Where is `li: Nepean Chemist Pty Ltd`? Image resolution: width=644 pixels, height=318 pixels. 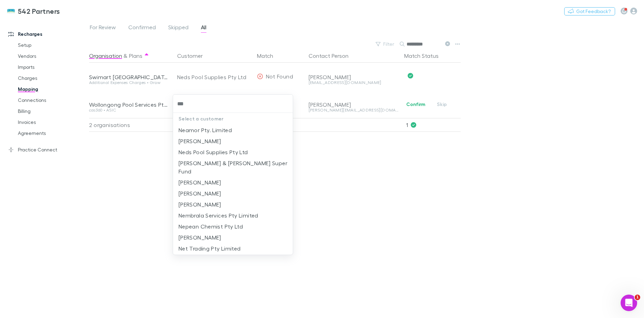
li: Nepean Chemist Pty Ltd is located at coordinates (233, 226).